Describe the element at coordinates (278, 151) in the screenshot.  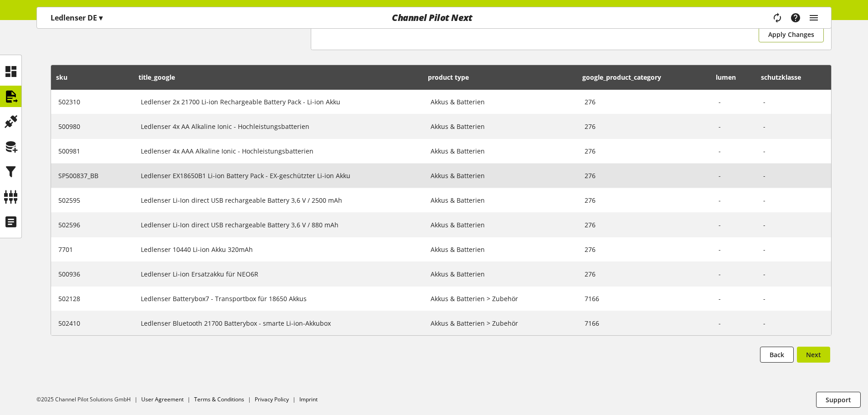
I see `div: Ledlenser 4x AAA Alkaline Ionic - Hochleistungsbatterien` at that location.